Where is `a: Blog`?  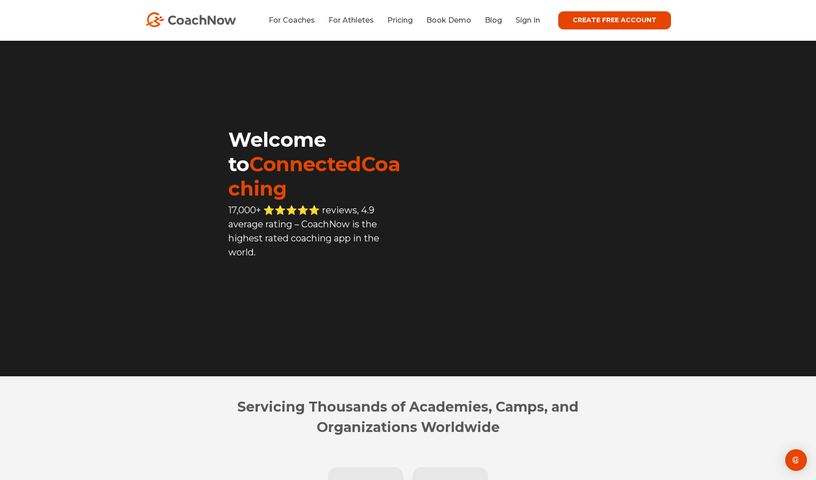 a: Blog is located at coordinates (493, 20).